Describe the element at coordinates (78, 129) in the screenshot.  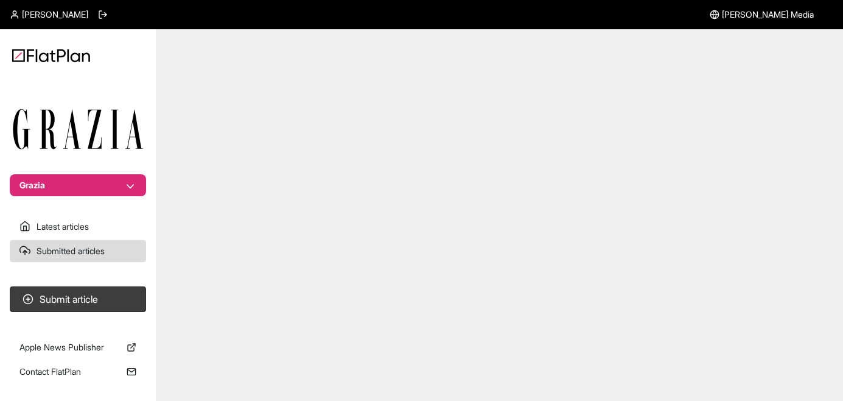
I see `img: Publication Logo` at that location.